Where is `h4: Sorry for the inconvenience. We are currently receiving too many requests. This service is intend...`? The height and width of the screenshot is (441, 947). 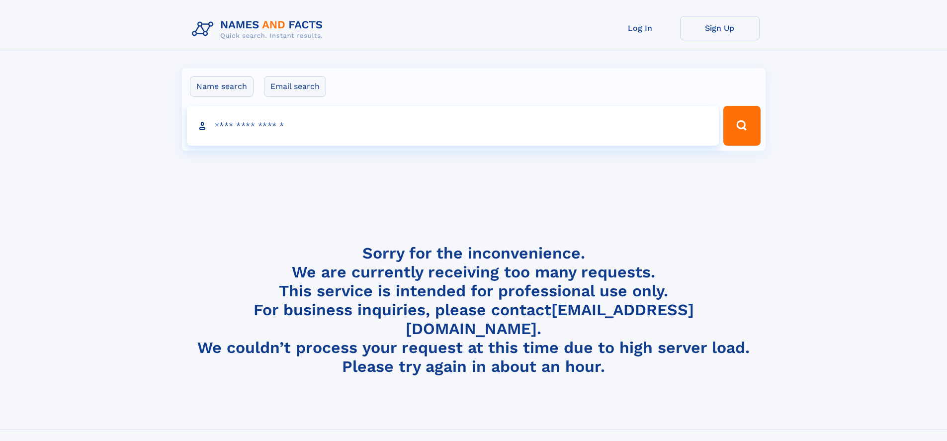 h4: Sorry for the inconvenience. We are currently receiving too many requests. This service is intend... is located at coordinates (474, 310).